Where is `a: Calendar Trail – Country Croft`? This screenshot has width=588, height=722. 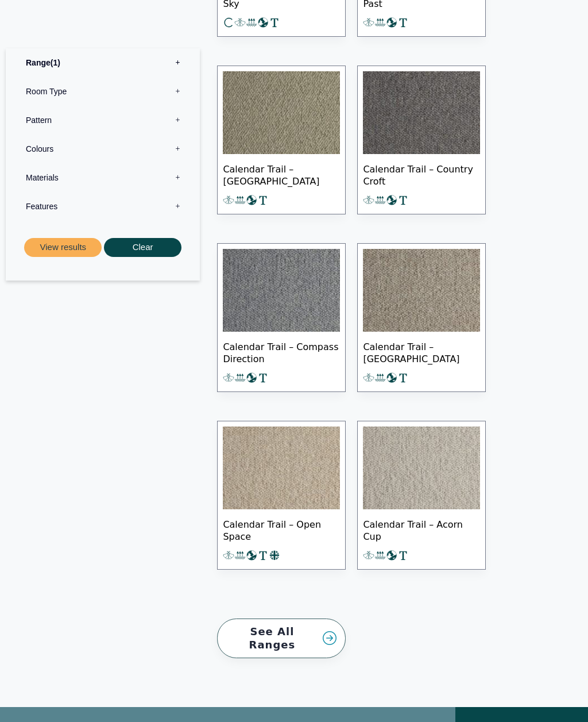
a: Calendar Trail – Country Croft is located at coordinates (422, 140).